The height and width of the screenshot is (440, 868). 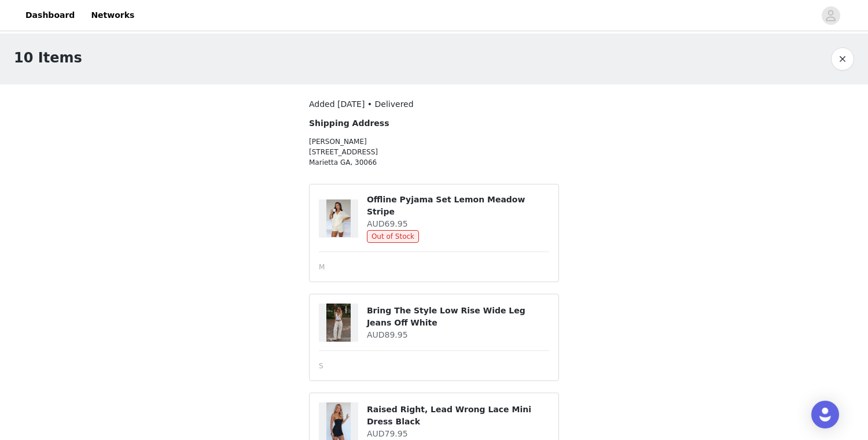 I want to click on span: S, so click(x=321, y=366).